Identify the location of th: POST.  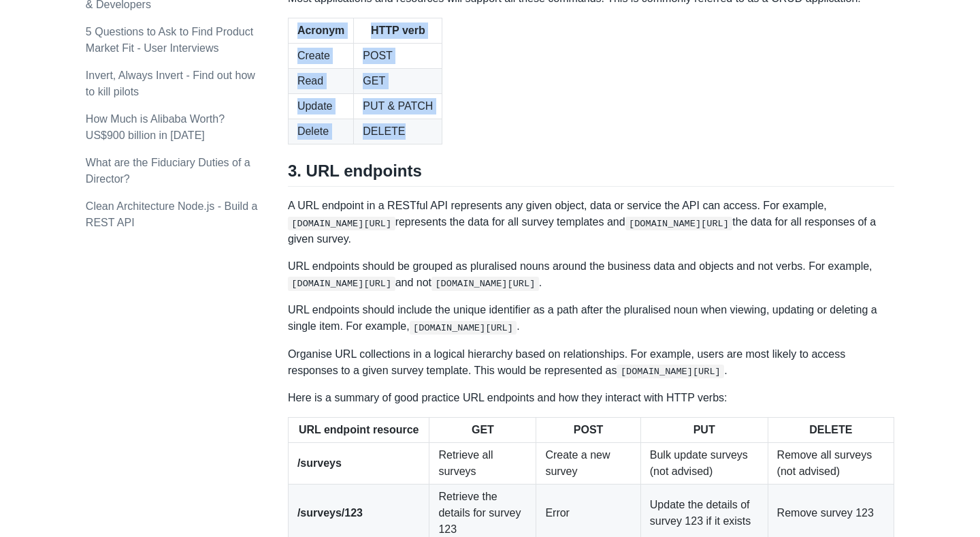
(588, 430).